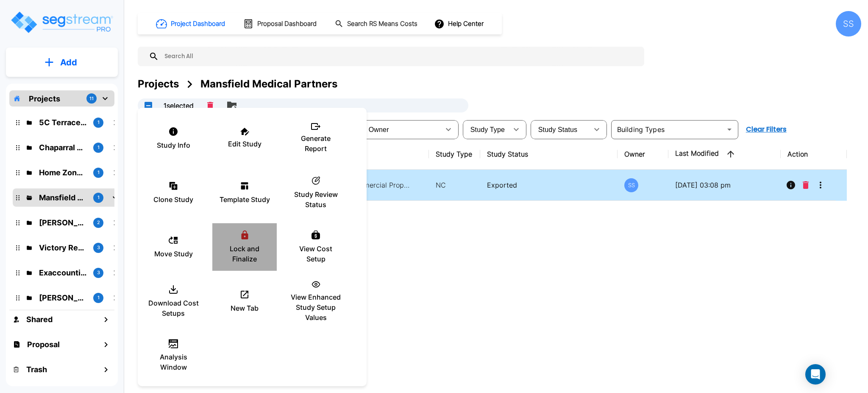 This screenshot has height=393, width=868. Describe the element at coordinates (173, 362) in the screenshot. I see `p: Analysis Window` at that location.